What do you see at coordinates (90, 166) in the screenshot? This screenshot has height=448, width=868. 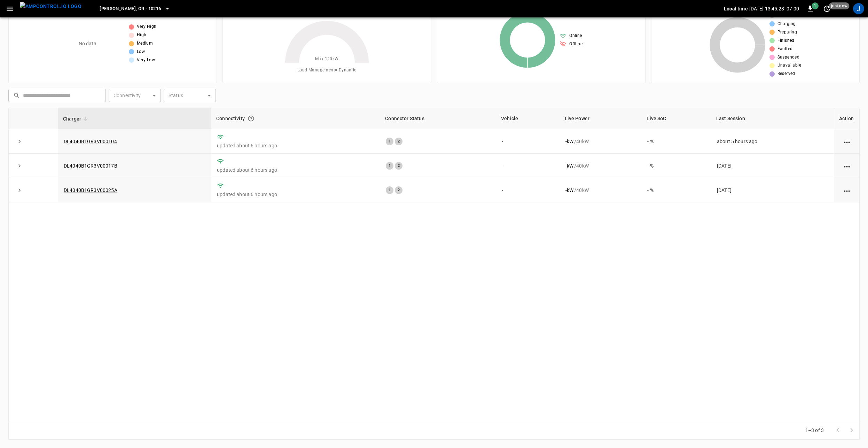 I see `a: DL4040B1GR3V00017B` at bounding box center [90, 166].